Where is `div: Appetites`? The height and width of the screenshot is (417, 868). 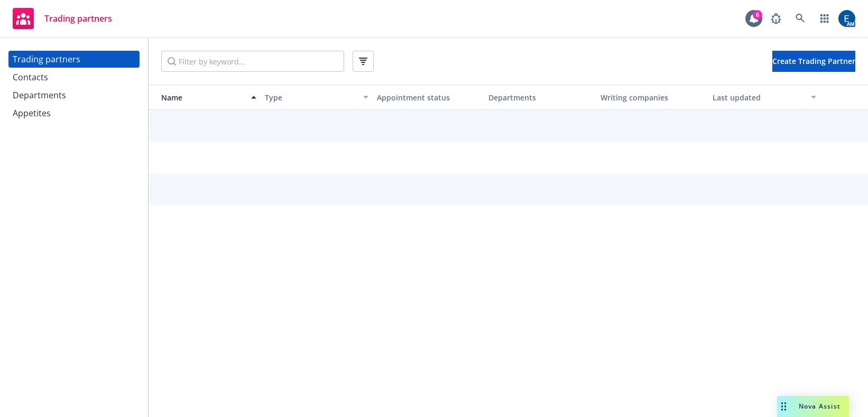
div: Appetites is located at coordinates (32, 113).